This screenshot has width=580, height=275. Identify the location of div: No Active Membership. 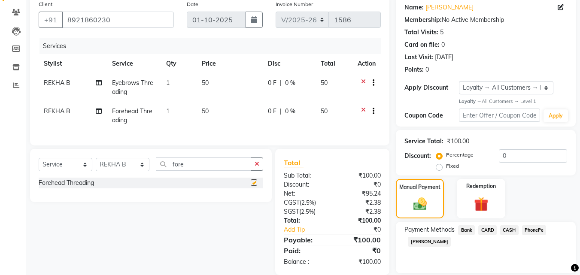
(485, 20).